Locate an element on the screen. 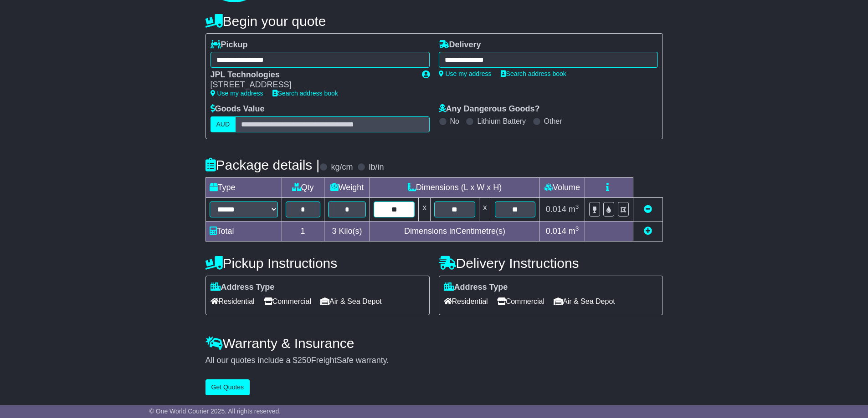 Image resolution: width=868 pixels, height=418 pixels. label: AUD is located at coordinates (223, 124).